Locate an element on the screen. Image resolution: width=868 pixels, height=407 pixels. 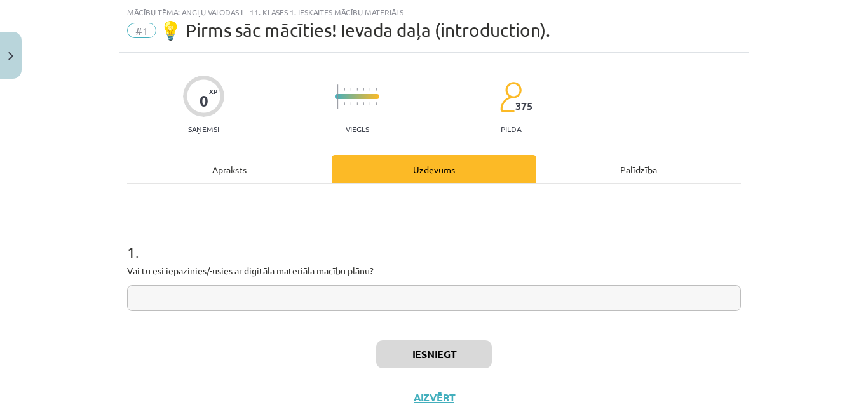
p: Vai tu esi iepazinies/-usies ar digitāla materiāla macību plānu? is located at coordinates (434, 270).